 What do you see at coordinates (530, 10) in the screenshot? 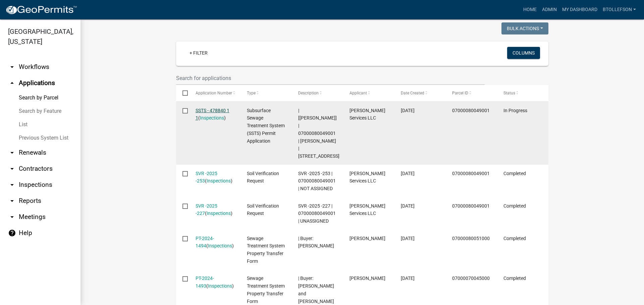
I see `a: Home` at bounding box center [530, 10].